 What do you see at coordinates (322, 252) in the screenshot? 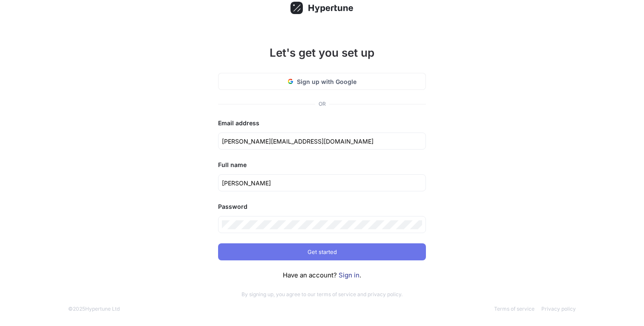
I see `button: Get started` at bounding box center [322, 252].